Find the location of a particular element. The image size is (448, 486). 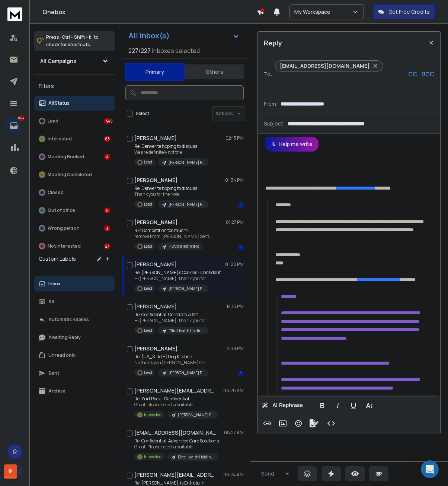

button: Wrong person3 is located at coordinates (75, 229).